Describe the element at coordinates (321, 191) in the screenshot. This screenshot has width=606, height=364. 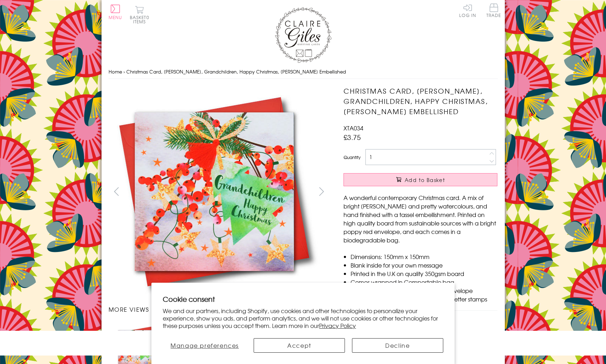
I see `button: next` at that location.